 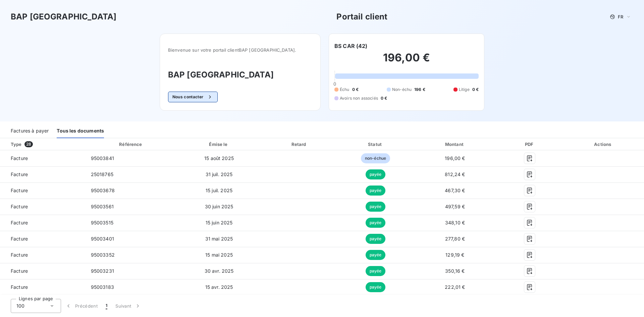 I want to click on span: 15 juil. 2025, so click(x=219, y=190).